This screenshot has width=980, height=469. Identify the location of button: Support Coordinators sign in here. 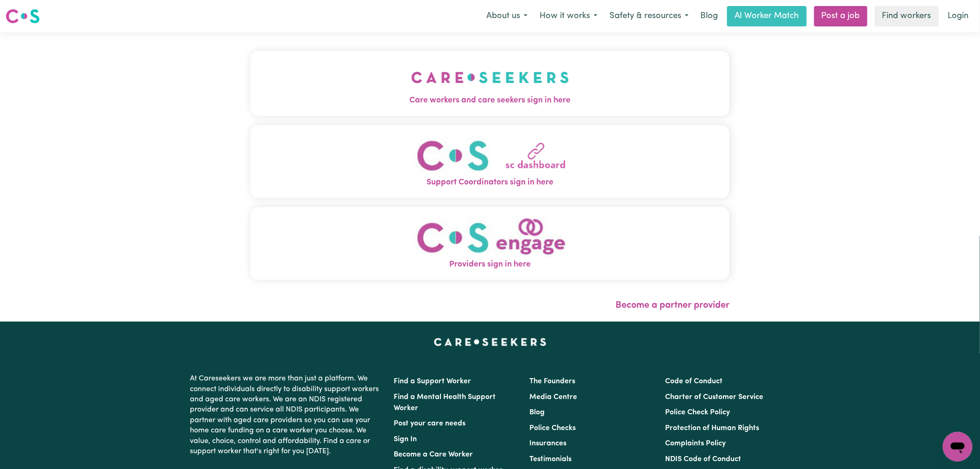
(490, 161).